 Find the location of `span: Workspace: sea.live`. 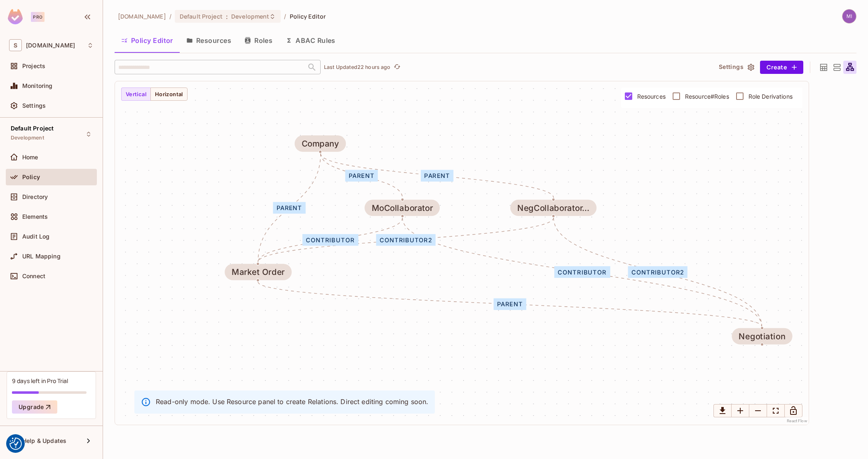

span: Workspace: sea.live is located at coordinates (50, 45).